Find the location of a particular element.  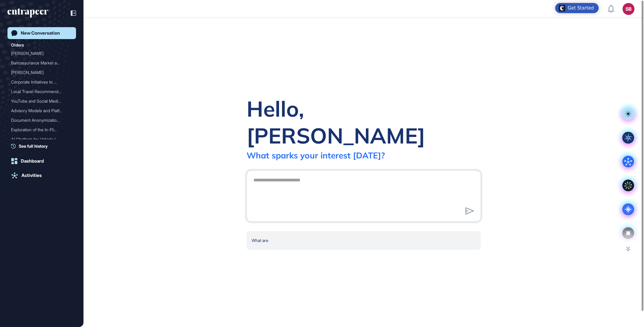

div: Olders is located at coordinates (17, 45).